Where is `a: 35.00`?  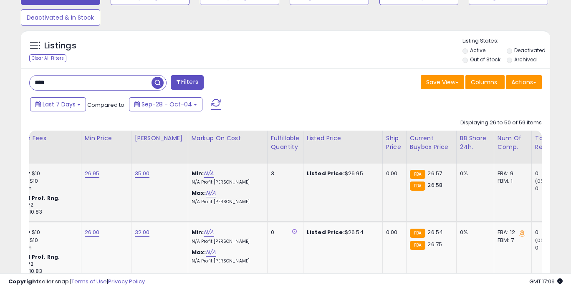
a: 35.00 is located at coordinates (142, 174).